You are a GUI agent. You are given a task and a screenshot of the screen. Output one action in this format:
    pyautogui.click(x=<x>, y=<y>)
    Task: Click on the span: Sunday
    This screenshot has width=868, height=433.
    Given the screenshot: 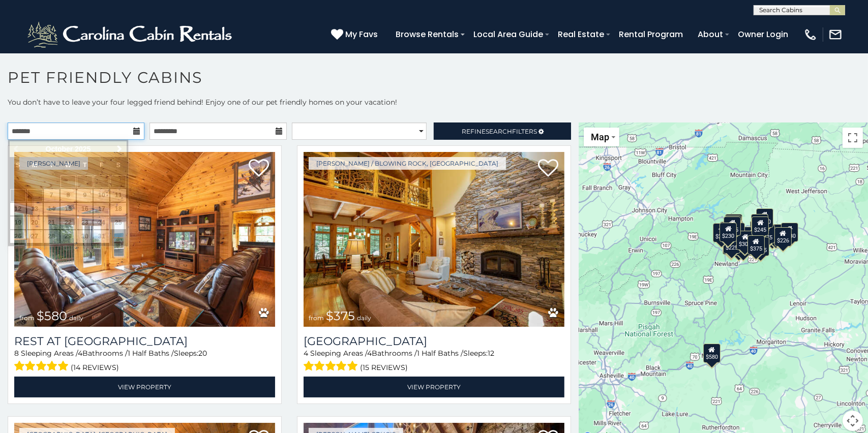 What is the action you would take?
    pyautogui.click(x=17, y=165)
    